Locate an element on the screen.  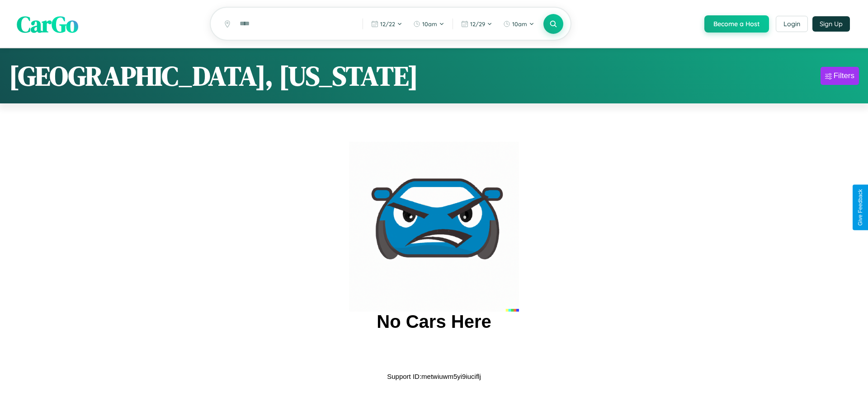
h2: No Cars Here is located at coordinates (434, 322).